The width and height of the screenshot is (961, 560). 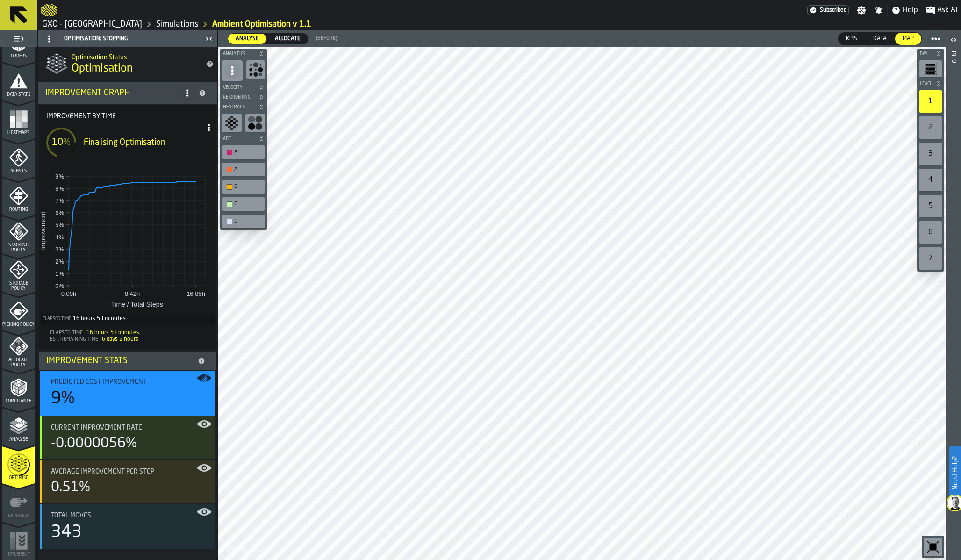 I want to click on div: 3, so click(x=931, y=154).